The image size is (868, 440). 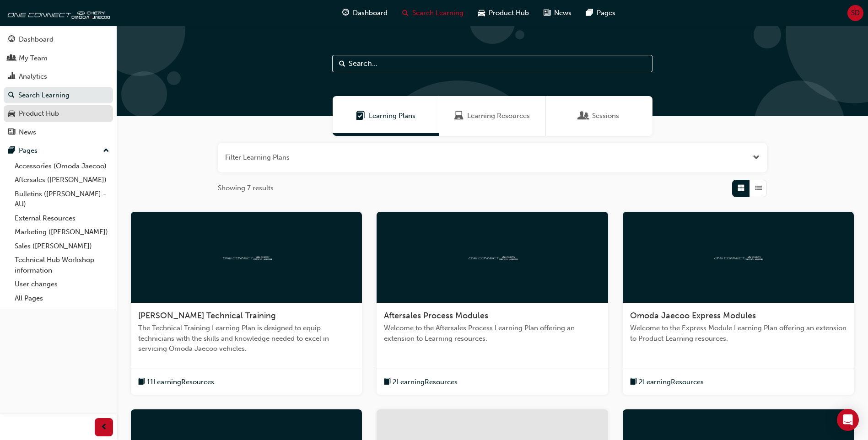 What do you see at coordinates (58, 39) in the screenshot?
I see `a: Dashboard` at bounding box center [58, 39].